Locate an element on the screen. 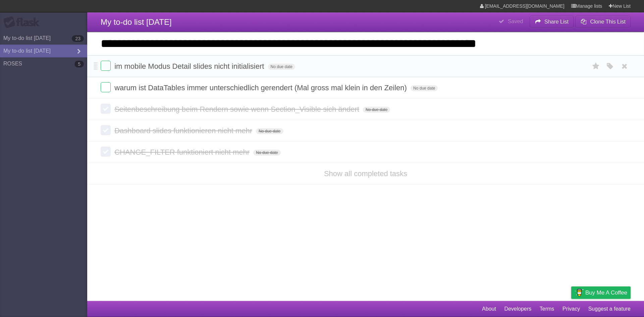 This screenshot has height=317, width=644. a: Terms is located at coordinates (547, 309).